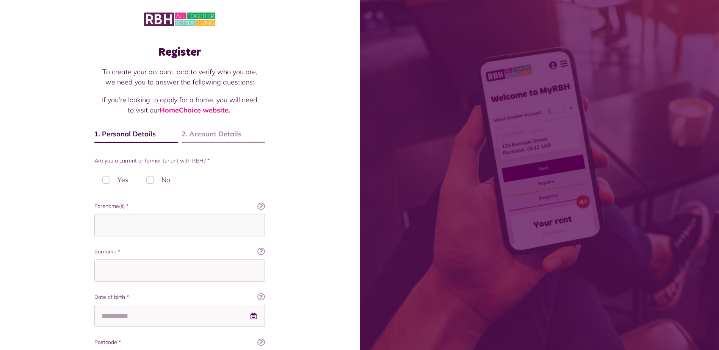 This screenshot has height=350, width=719. I want to click on label: Date of birth *, so click(180, 297).